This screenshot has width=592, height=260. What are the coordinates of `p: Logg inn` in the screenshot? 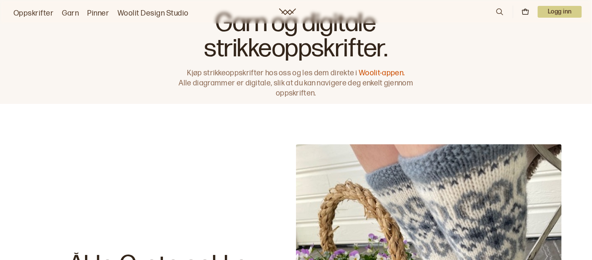 It's located at (560, 12).